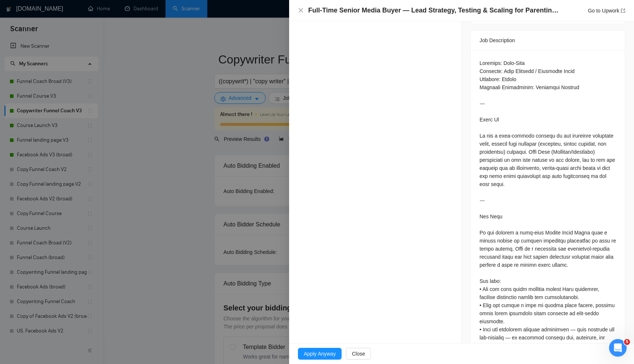  What do you see at coordinates (359, 354) in the screenshot?
I see `span: Close` at bounding box center [359, 354].